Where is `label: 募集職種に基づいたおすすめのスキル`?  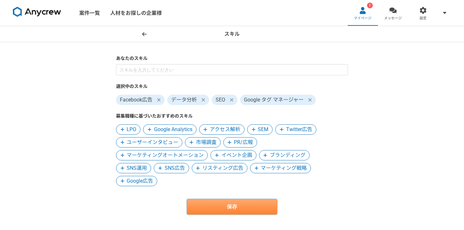 label: 募集職種に基づいたおすすめのスキル is located at coordinates (232, 116).